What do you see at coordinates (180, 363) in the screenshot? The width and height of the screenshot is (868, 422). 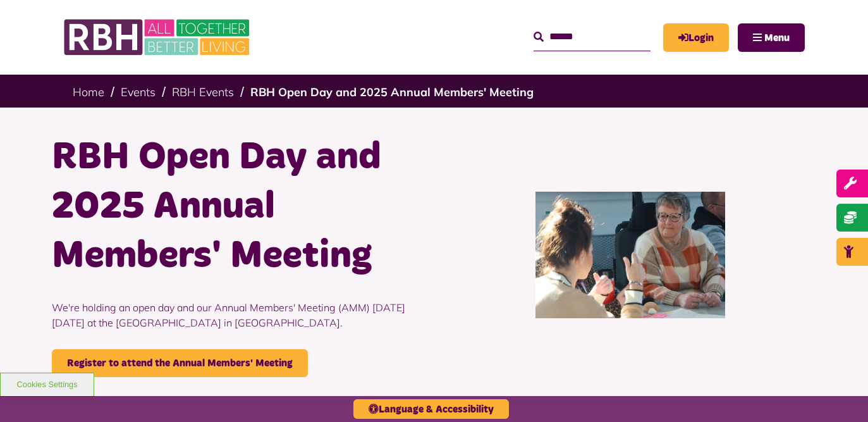 I see `a: Register to attend the Annual Members' Meeting` at bounding box center [180, 363].